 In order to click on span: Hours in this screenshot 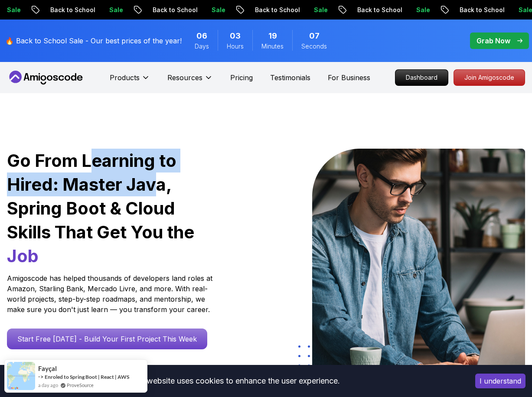, I will do `click(235, 46)`.